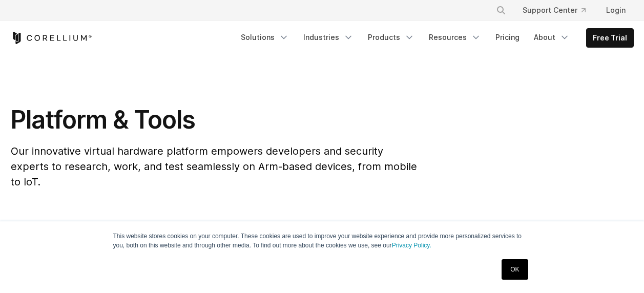 The width and height of the screenshot is (644, 293). Describe the element at coordinates (391, 37) in the screenshot. I see `a: Products` at that location.